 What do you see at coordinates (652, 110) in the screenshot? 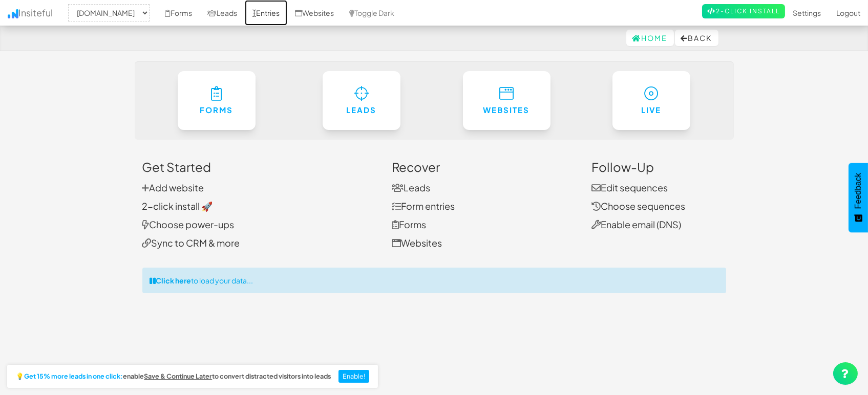
I see `h6: Live` at bounding box center [652, 110].